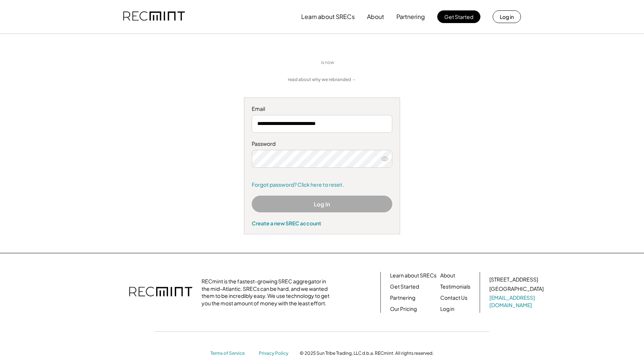  I want to click on button: Learn about SRECs, so click(328, 17).